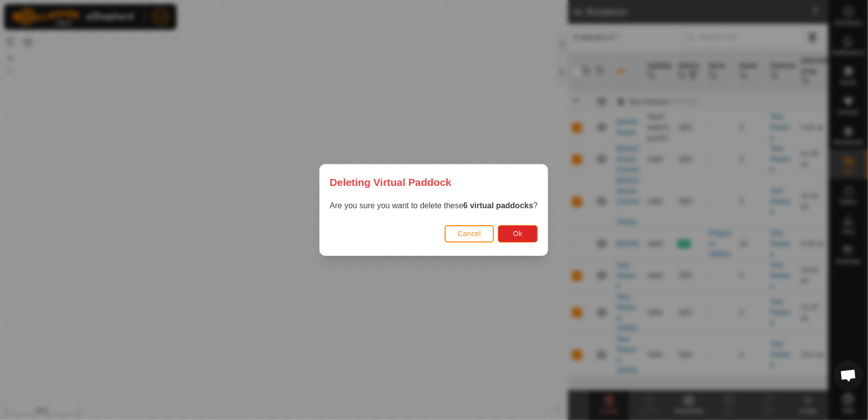  I want to click on span: Cancel, so click(470, 233).